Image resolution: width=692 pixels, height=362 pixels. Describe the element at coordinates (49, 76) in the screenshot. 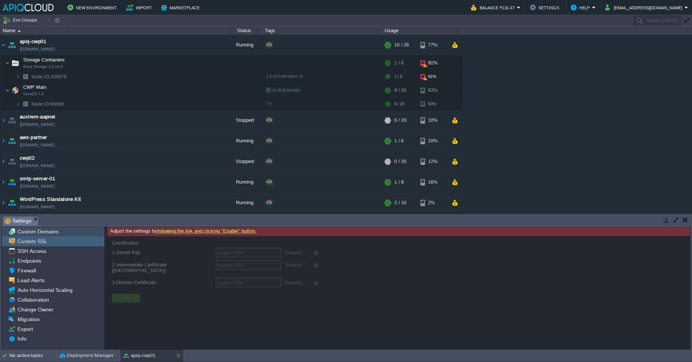

I see `span: 205079` at that location.